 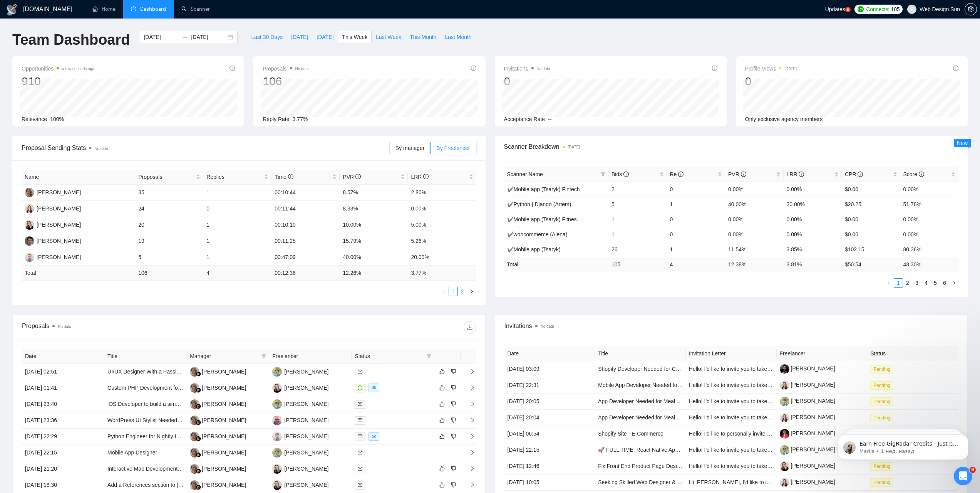 What do you see at coordinates (29, 257) in the screenshot?
I see `img: AS` at bounding box center [29, 257].